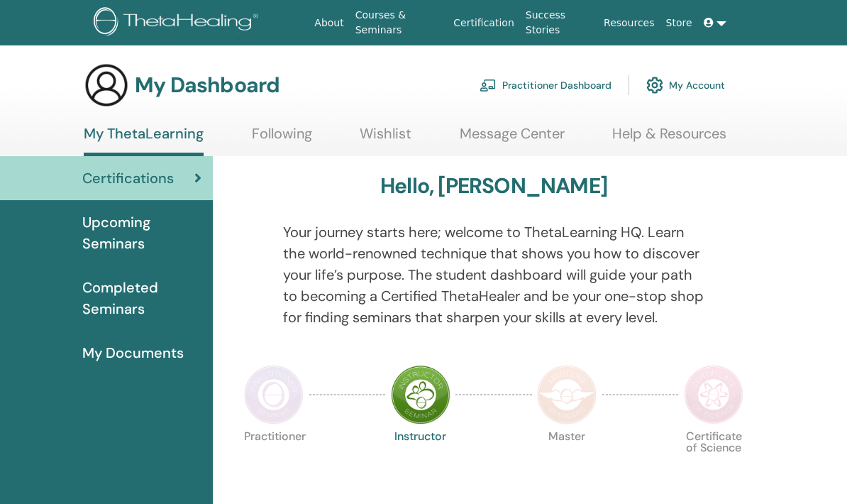 Image resolution: width=847 pixels, height=504 pixels. I want to click on a: Store, so click(679, 23).